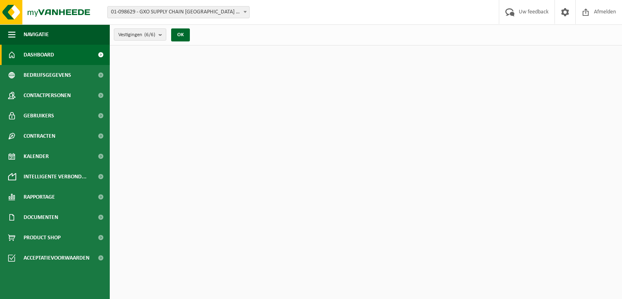  What do you see at coordinates (57, 258) in the screenshot?
I see `span: Acceptatievoorwaarden` at bounding box center [57, 258].